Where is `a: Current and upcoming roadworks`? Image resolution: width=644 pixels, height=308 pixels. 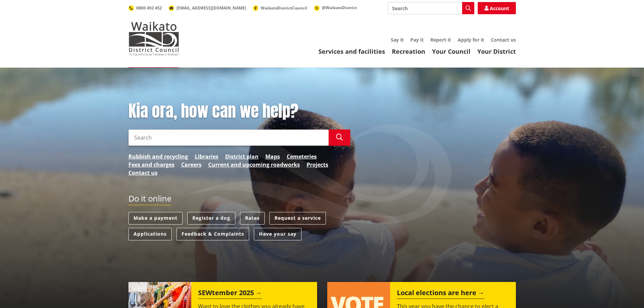 a: Current and upcoming roadworks is located at coordinates (254, 164).